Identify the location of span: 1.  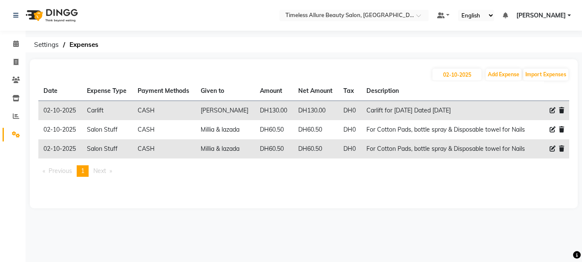
(83, 171).